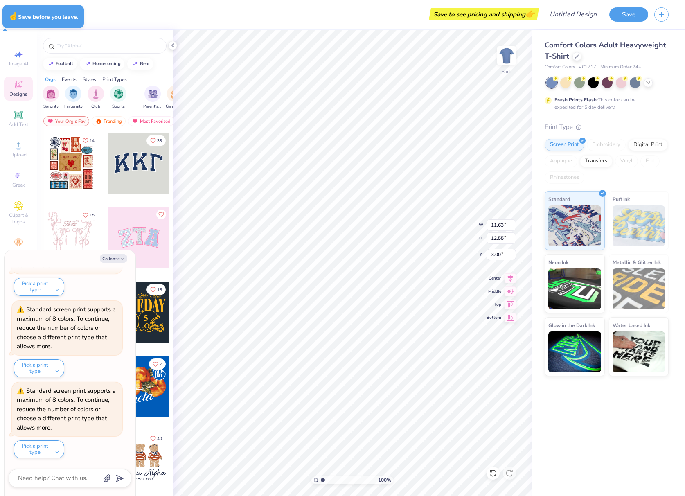  Describe the element at coordinates (108, 121) in the screenshot. I see `div: Trending` at that location.